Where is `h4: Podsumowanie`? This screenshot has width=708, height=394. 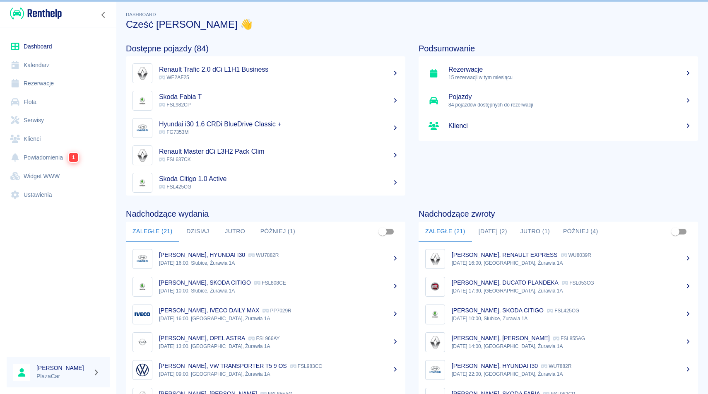 h4: Podsumowanie is located at coordinates (558, 48).